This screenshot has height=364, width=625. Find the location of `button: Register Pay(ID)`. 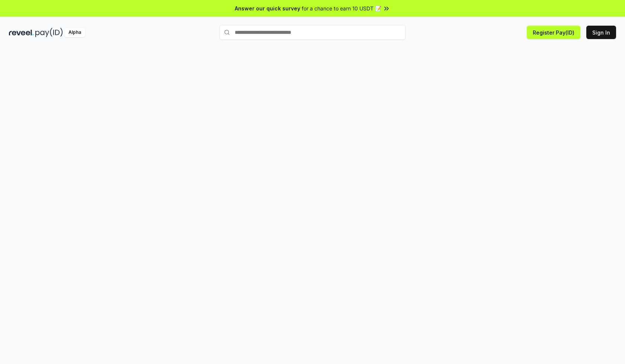

button: Register Pay(ID) is located at coordinates (554, 32).